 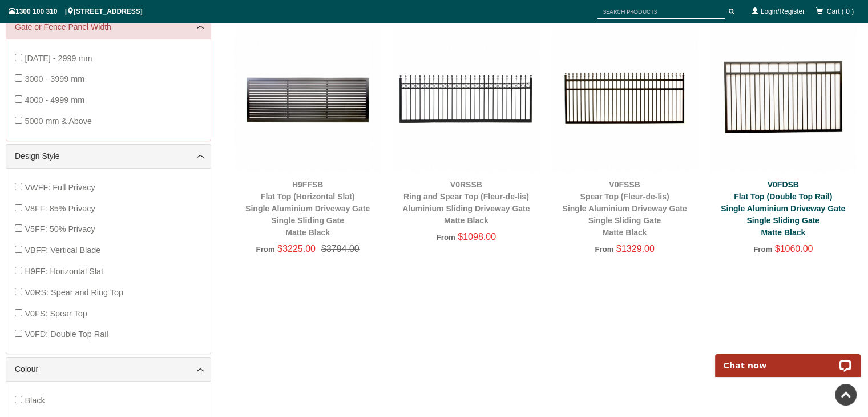 What do you see at coordinates (34, 400) in the screenshot?
I see `span: Black` at bounding box center [34, 400].